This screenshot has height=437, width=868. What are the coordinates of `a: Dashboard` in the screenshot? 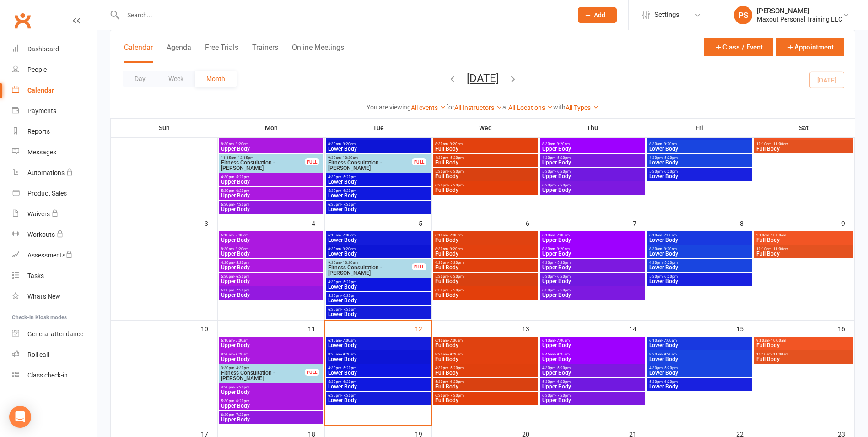 It's located at (54, 49).